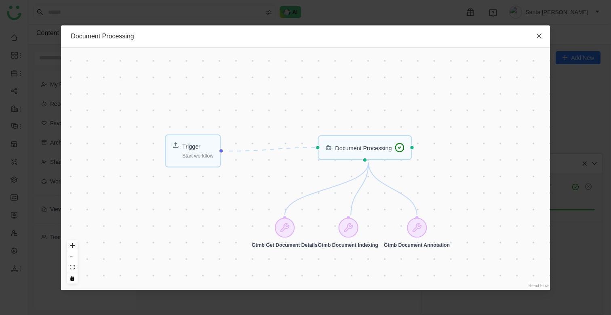  Describe the element at coordinates (72, 278) in the screenshot. I see `button: toggle interactivity` at that location.